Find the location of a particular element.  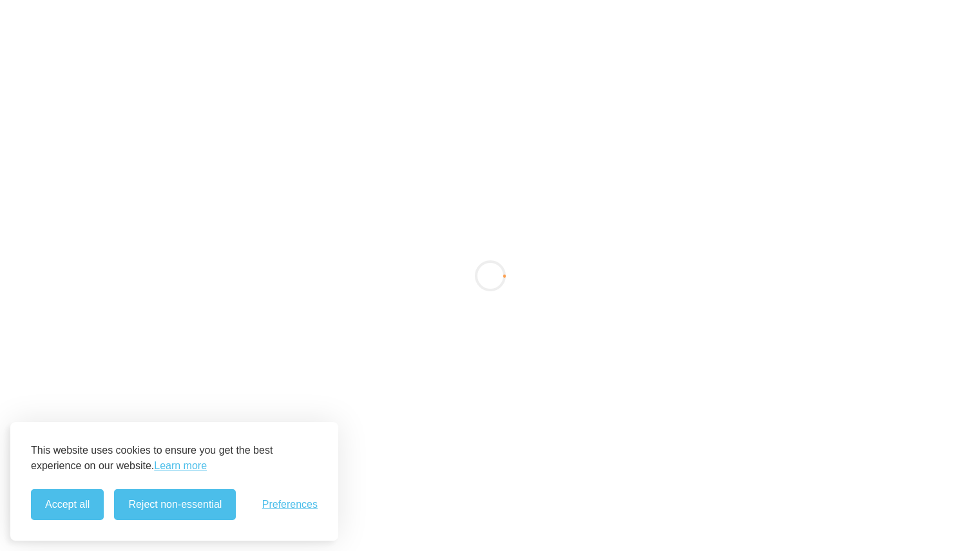

a: Learn more is located at coordinates (180, 466).